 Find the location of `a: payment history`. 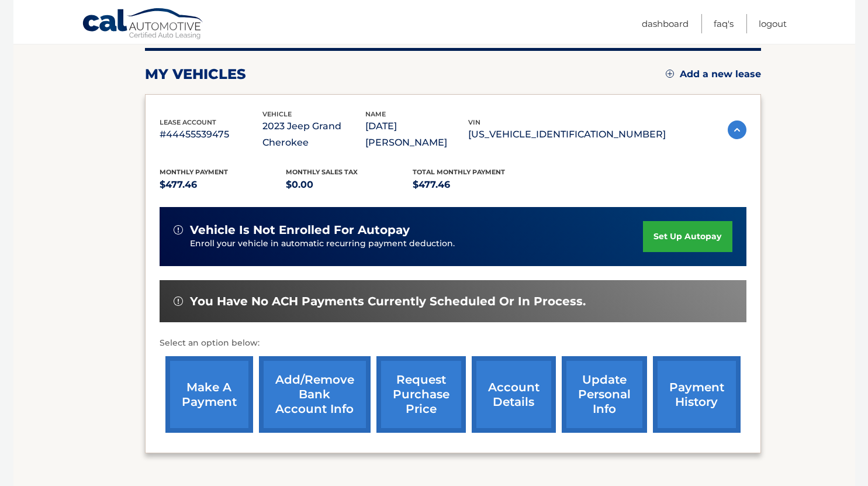

a: payment history is located at coordinates (697, 394).